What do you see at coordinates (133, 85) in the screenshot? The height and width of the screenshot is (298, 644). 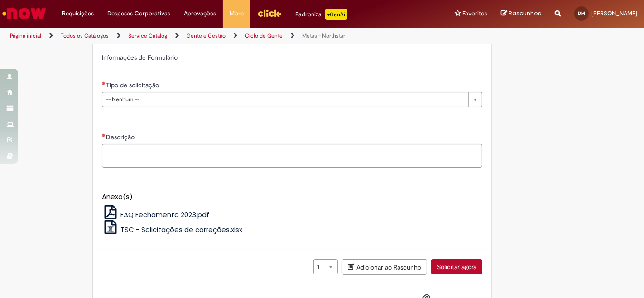 I see `span: Tipo de solicitação` at bounding box center [133, 85].